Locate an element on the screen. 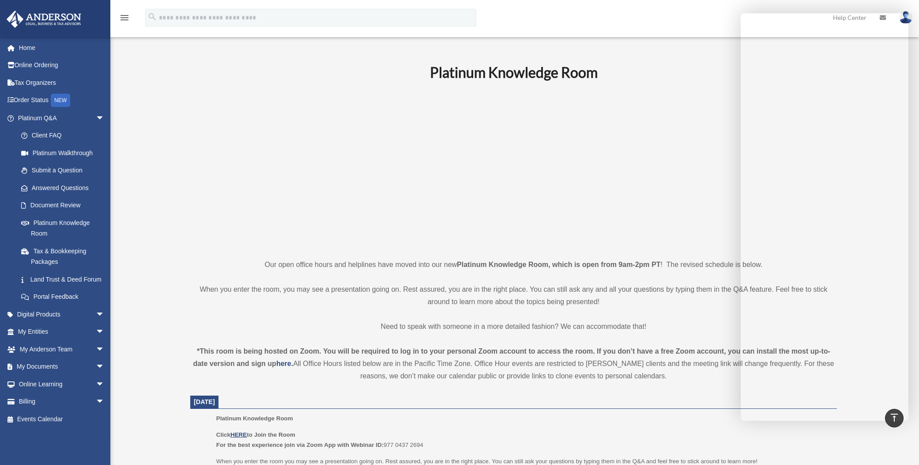 The width and height of the screenshot is (919, 465). div: NEW is located at coordinates (61, 100).